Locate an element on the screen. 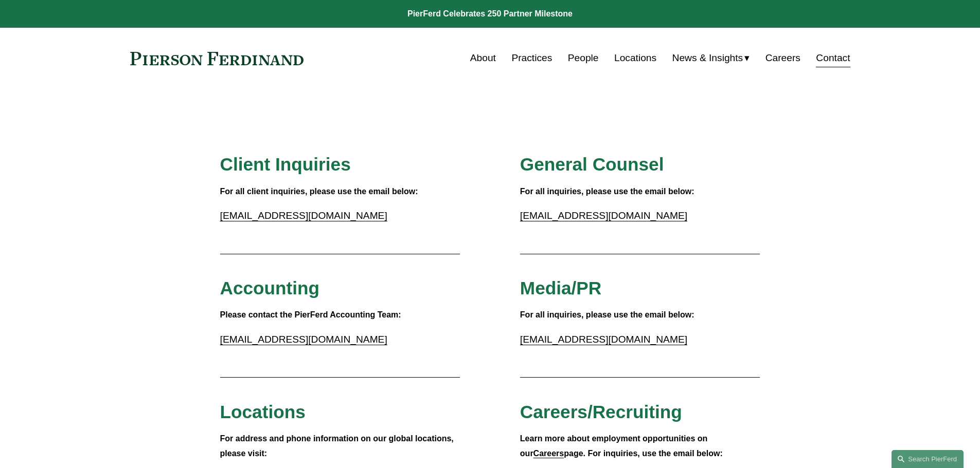 The height and width of the screenshot is (468, 980). strong: For address and phone information on our global locations, please visit: is located at coordinates (338, 446).